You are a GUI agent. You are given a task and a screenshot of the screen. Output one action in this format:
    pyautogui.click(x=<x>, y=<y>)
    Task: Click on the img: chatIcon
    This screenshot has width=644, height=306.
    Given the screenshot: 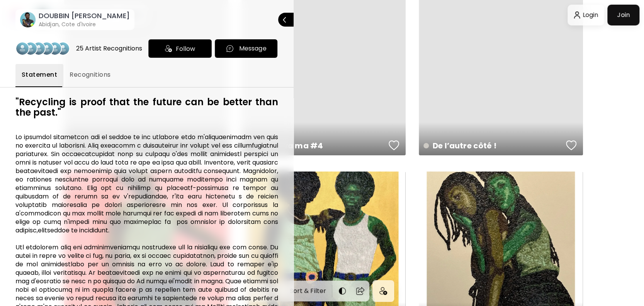 What is the action you would take?
    pyautogui.click(x=230, y=49)
    